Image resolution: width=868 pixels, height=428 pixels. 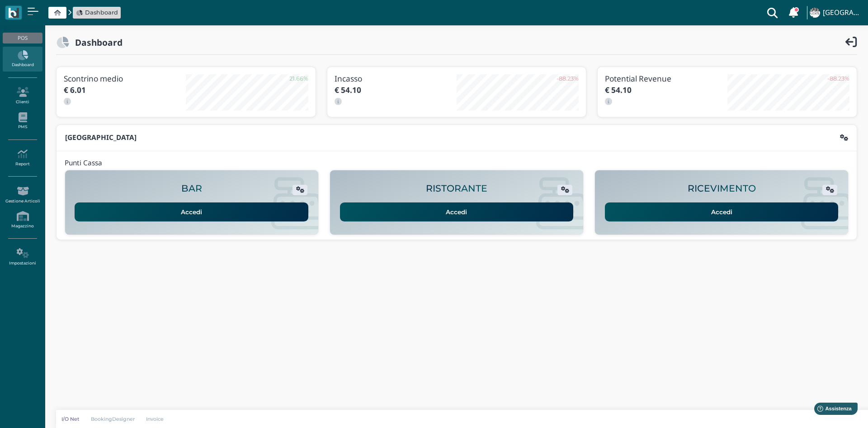 I want to click on a: Impostazioni, so click(x=22, y=256).